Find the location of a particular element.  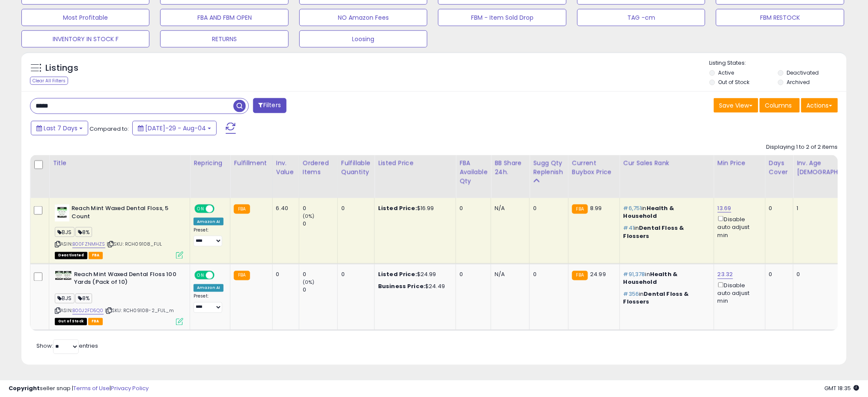

span: Show: entries is located at coordinates (68, 346).